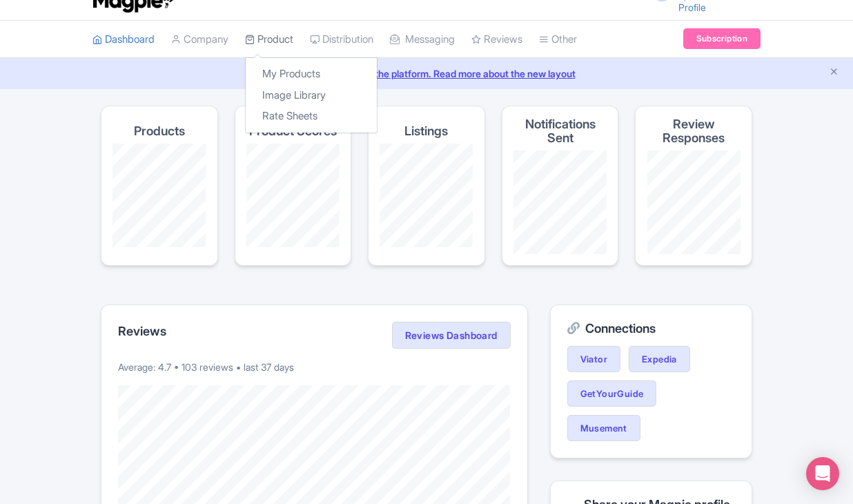 This screenshot has width=853, height=504. I want to click on a: Company, so click(200, 39).